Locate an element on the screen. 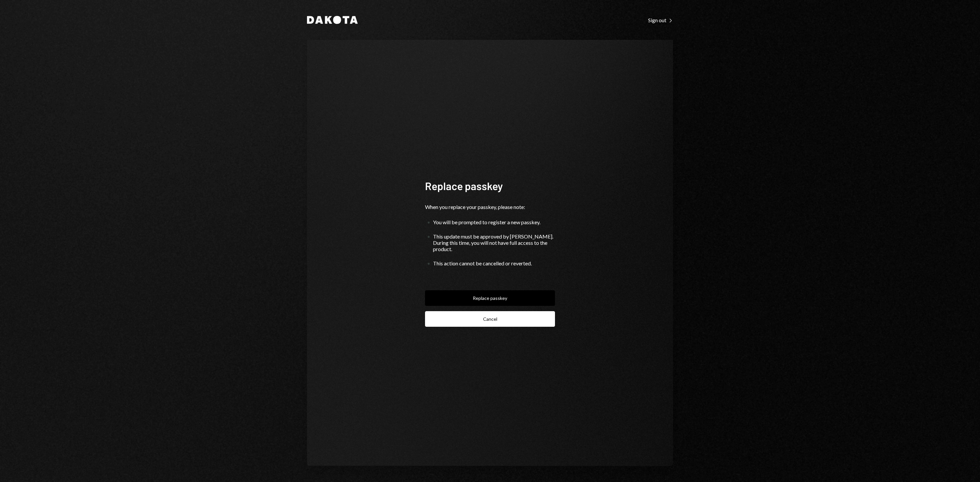 The width and height of the screenshot is (980, 482). div: When you replace your passkey, please note: is located at coordinates (490, 207).